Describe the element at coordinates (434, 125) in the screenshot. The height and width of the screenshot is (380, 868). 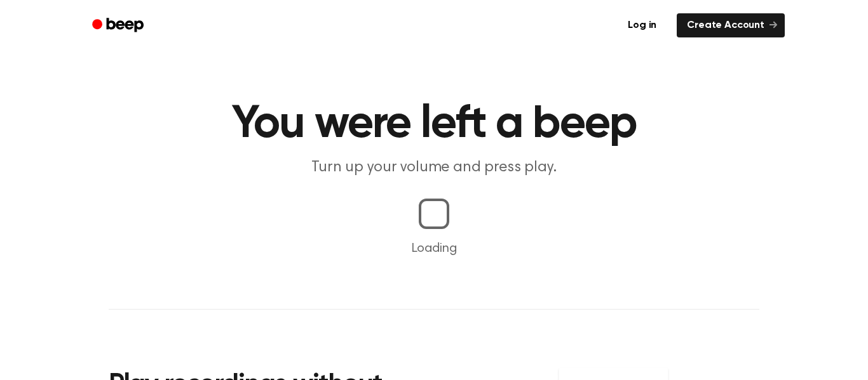
I see `h1: You were left a beep` at that location.